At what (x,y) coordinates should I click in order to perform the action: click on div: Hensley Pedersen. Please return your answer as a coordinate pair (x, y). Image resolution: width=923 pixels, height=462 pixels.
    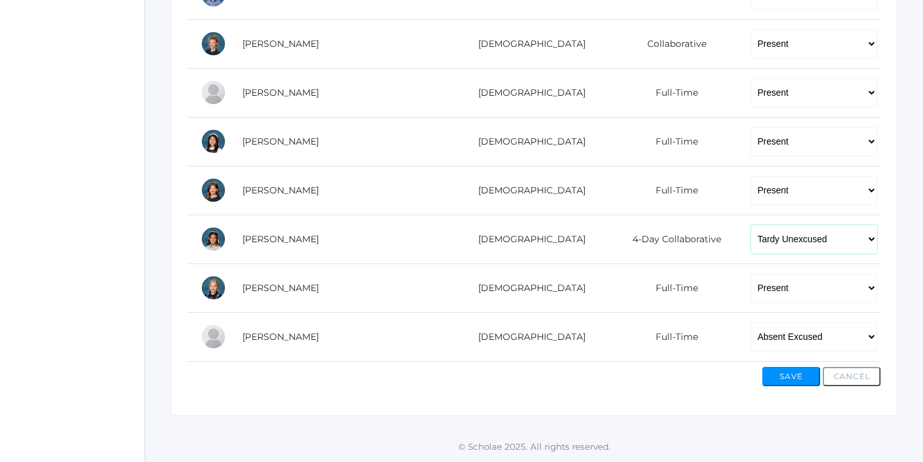
    Looking at the image, I should click on (213, 190).